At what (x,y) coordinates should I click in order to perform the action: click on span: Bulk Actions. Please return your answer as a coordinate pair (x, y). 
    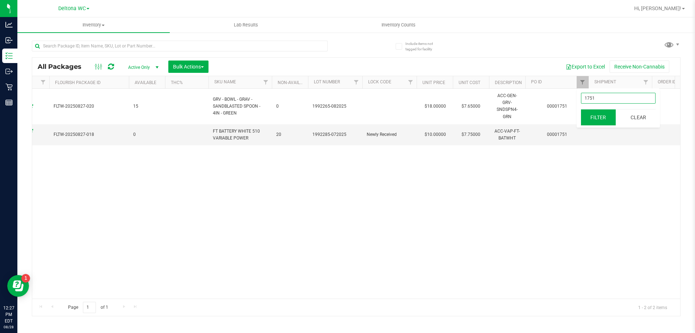
    Looking at the image, I should click on (188, 67).